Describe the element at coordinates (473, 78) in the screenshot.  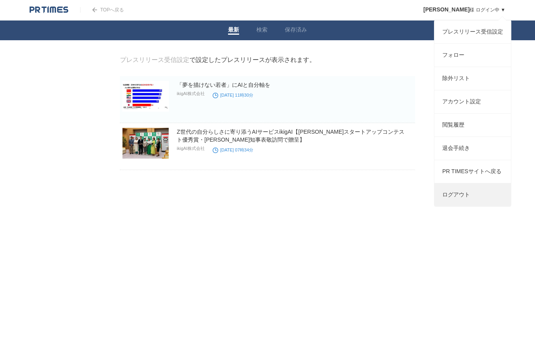
I see `a: 除外リスト` at that location.